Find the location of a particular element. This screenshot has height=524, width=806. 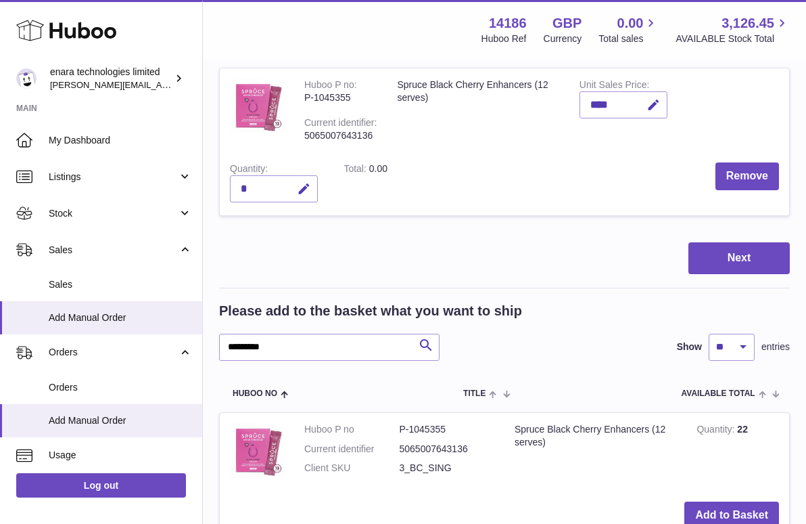

button: Remove is located at coordinates (748, 176).